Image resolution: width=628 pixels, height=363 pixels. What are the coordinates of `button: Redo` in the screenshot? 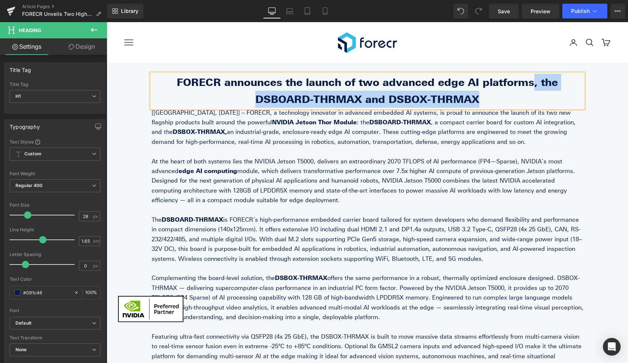 It's located at (479, 11).